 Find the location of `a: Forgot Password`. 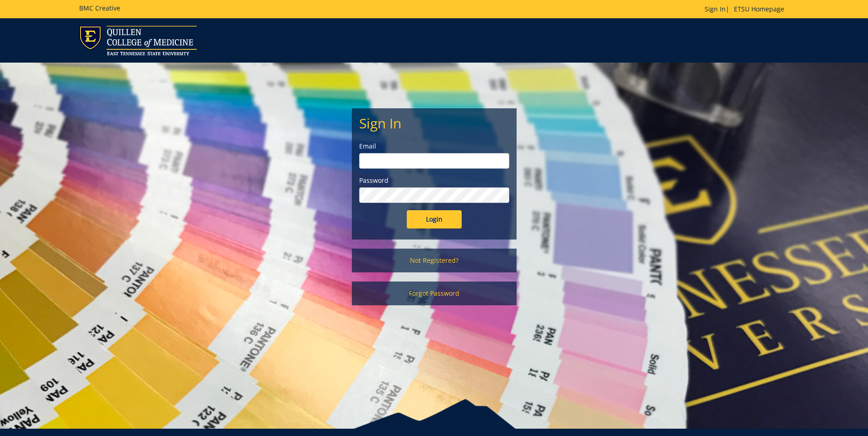

a: Forgot Password is located at coordinates (434, 294).